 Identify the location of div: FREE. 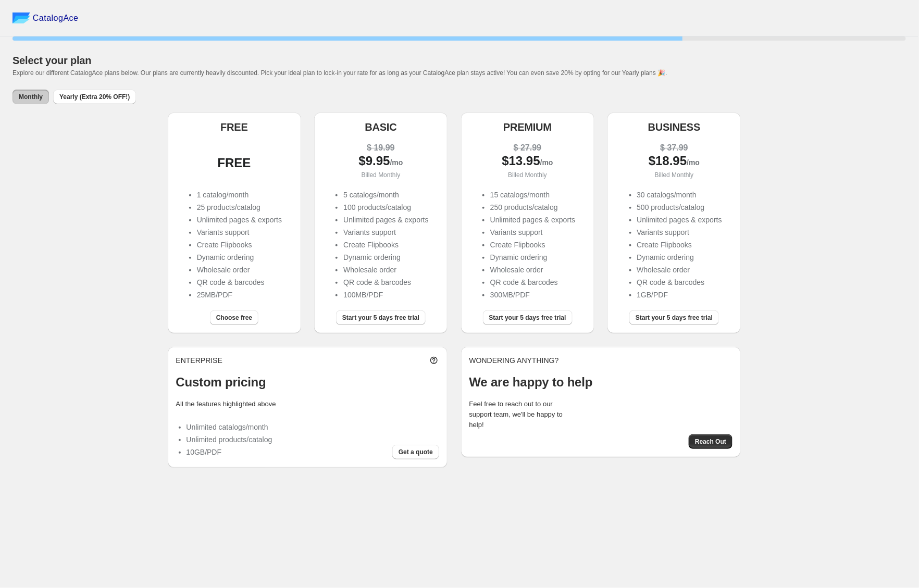
(234, 163).